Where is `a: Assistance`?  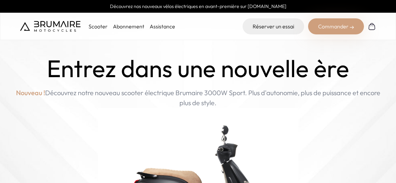 a: Assistance is located at coordinates (162, 26).